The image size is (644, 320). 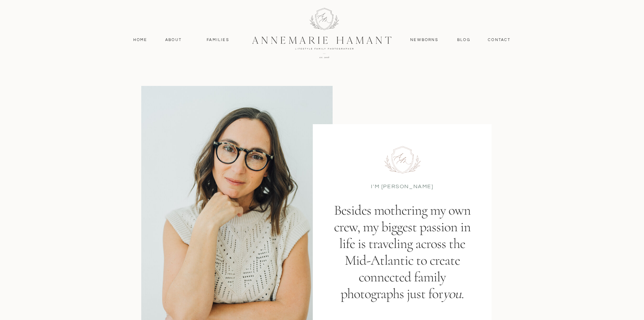 I want to click on nav: Families, so click(x=218, y=40).